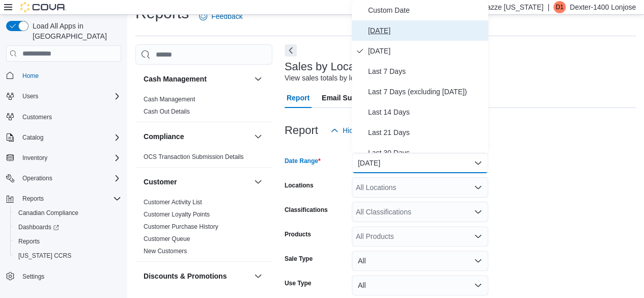 Image resolution: width=644 pixels, height=298 pixels. I want to click on button: Catalog, so click(63, 137).